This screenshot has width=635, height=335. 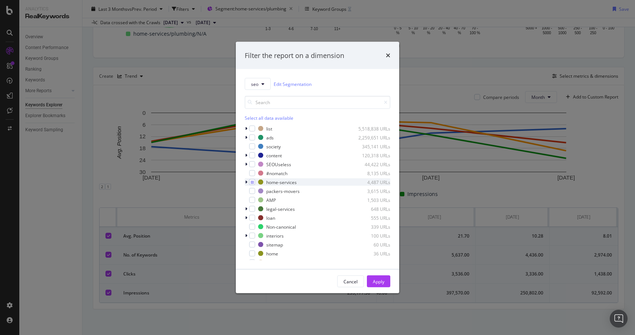 I want to click on div: 44,422 URLs, so click(x=372, y=164).